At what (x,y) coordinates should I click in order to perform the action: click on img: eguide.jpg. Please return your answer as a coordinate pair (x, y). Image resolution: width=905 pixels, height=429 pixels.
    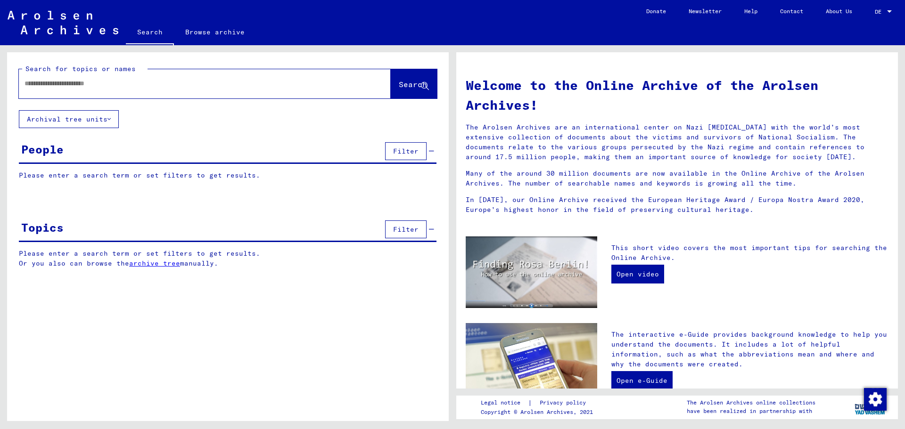
    Looking at the image, I should click on (531, 367).